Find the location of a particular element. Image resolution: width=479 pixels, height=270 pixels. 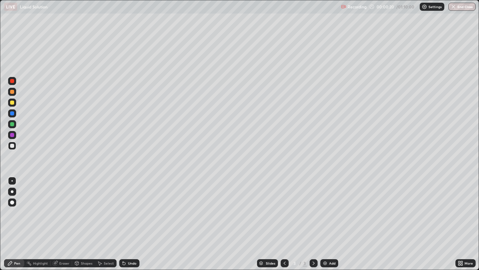

button: End Class is located at coordinates (462, 7).